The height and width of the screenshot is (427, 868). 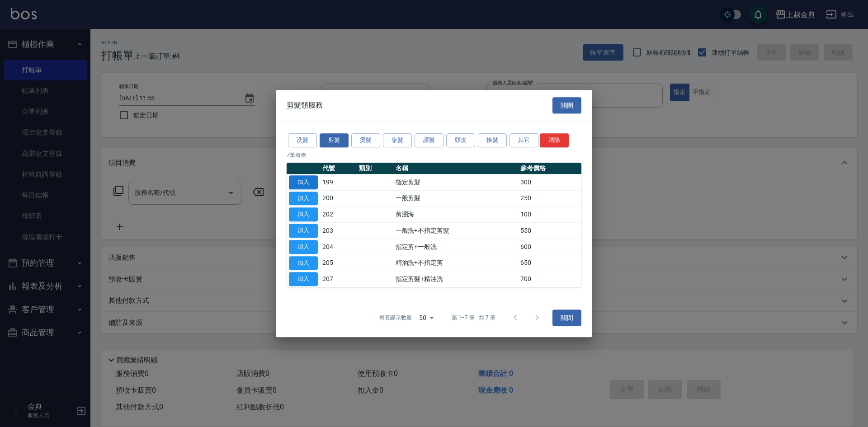 I want to click on td: 指定剪+一般洗, so click(x=456, y=247).